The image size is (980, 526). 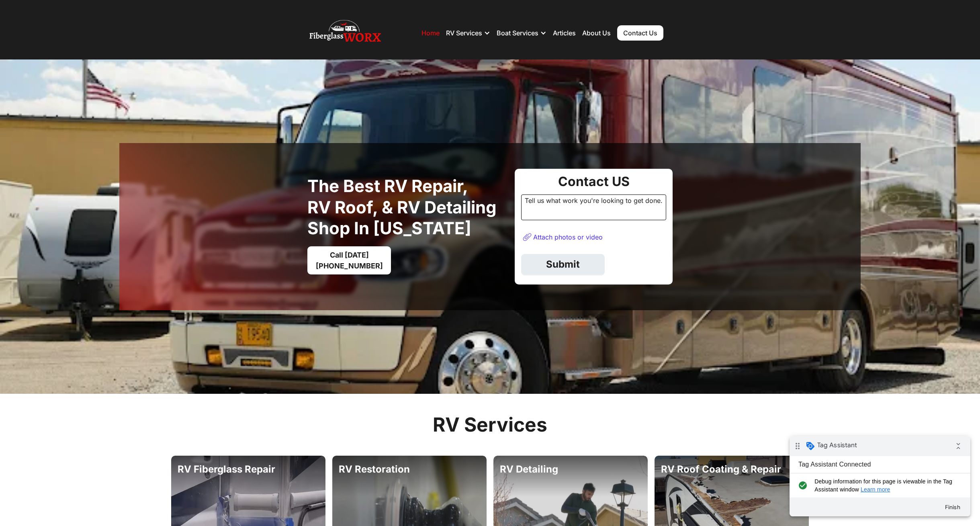 I want to click on a: Submit, so click(x=563, y=264).